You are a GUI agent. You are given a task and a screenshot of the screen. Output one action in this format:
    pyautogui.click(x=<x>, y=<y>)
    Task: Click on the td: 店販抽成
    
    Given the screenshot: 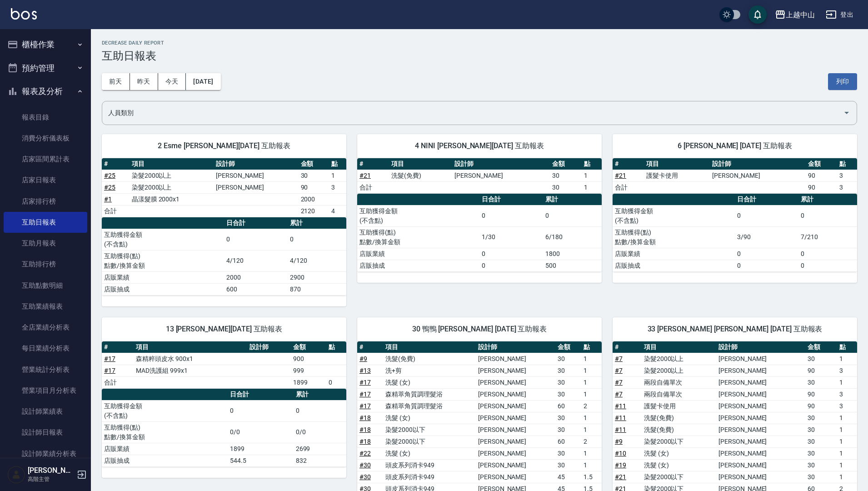 What is the action you would take?
    pyautogui.click(x=674, y=265)
    